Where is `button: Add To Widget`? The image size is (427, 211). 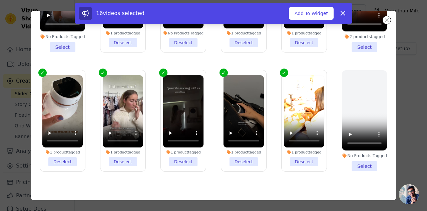
button: Add To Widget is located at coordinates (311, 13).